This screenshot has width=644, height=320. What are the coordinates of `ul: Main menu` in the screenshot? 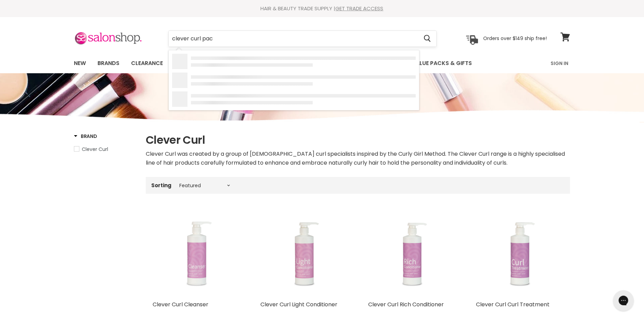 It's located at (290, 63).